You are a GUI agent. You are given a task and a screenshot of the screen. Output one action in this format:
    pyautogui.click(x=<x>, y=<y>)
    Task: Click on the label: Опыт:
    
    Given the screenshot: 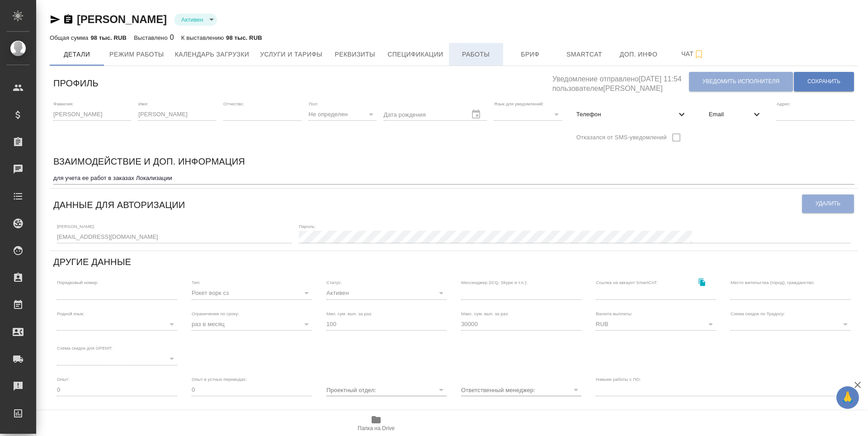 What is the action you would take?
    pyautogui.click(x=63, y=379)
    